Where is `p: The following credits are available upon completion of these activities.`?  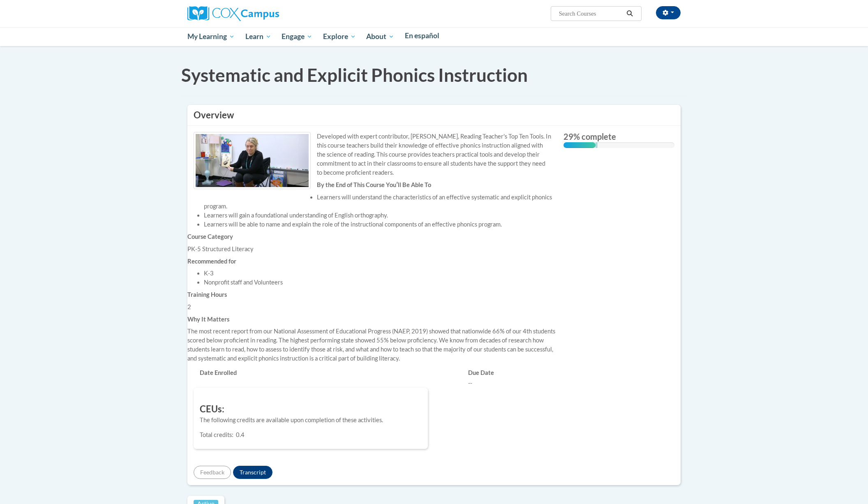
p: The following credits are available upon completion of these activities. is located at coordinates (311, 421).